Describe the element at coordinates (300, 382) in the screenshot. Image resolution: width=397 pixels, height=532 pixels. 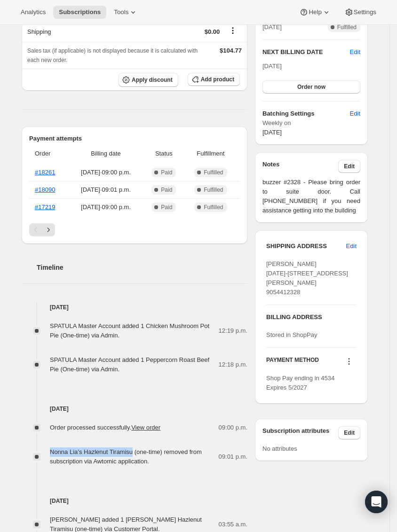
I see `span: Shop Pay ending in 4534 Expires 5/2027` at that location.